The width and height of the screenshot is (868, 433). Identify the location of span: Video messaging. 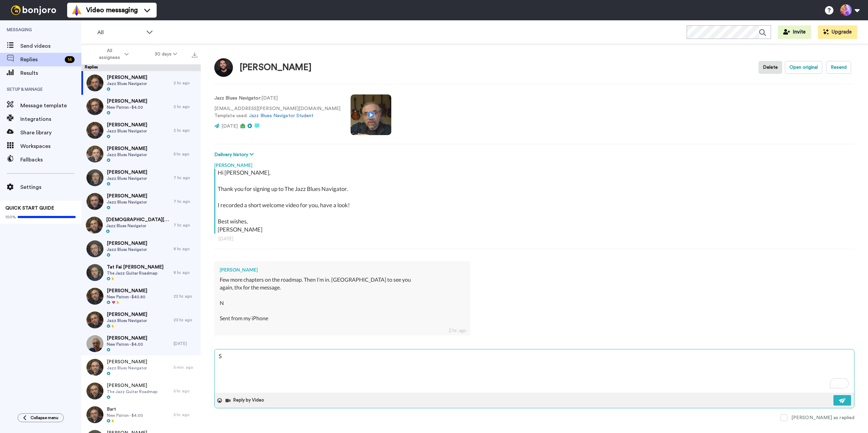
(112, 10).